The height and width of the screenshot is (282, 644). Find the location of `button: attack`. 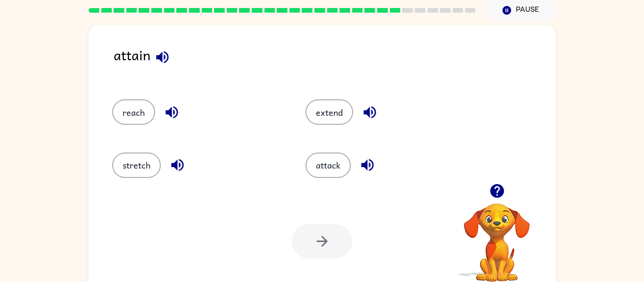

button: attack is located at coordinates (328, 165).